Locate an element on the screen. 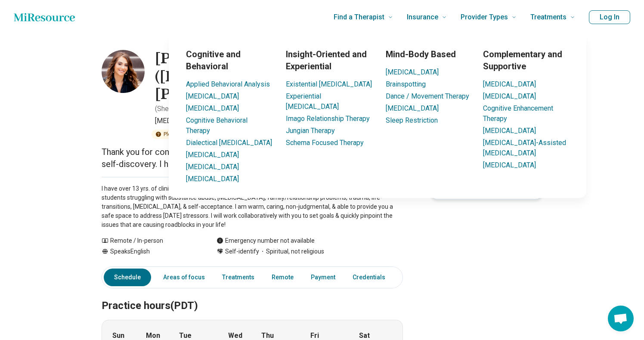  a: Imago Relationship Therapy is located at coordinates (327, 118).